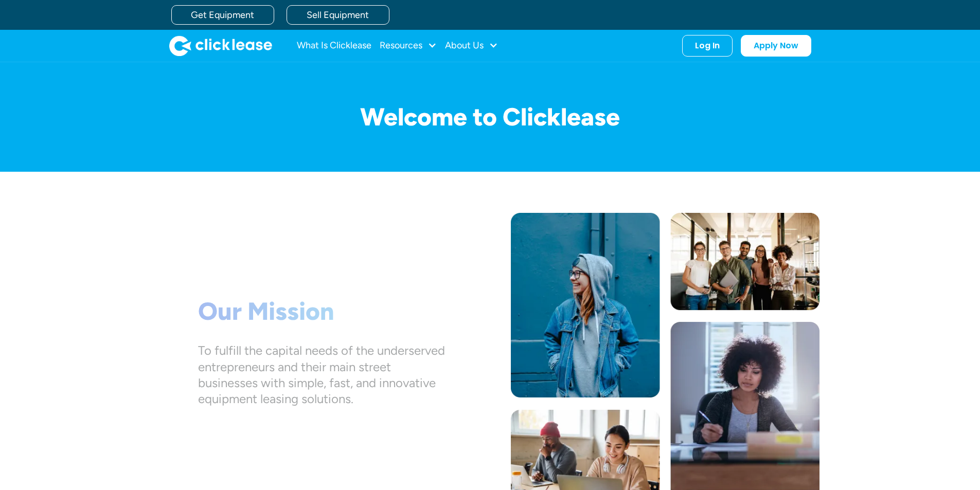 Image resolution: width=980 pixels, height=490 pixels. Describe the element at coordinates (337, 15) in the screenshot. I see `a: Sell Equipment` at that location.